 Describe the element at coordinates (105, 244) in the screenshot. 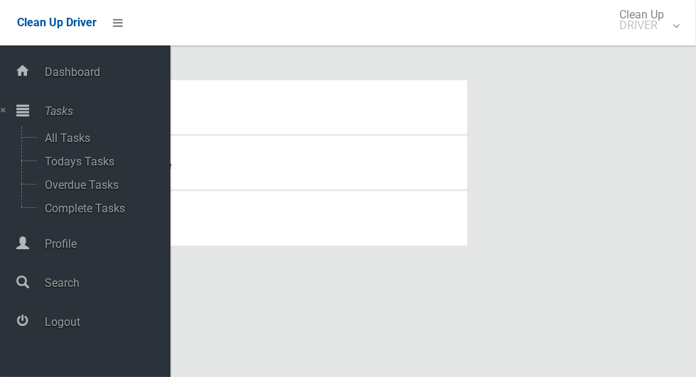

I see `span: Profile` at that location.